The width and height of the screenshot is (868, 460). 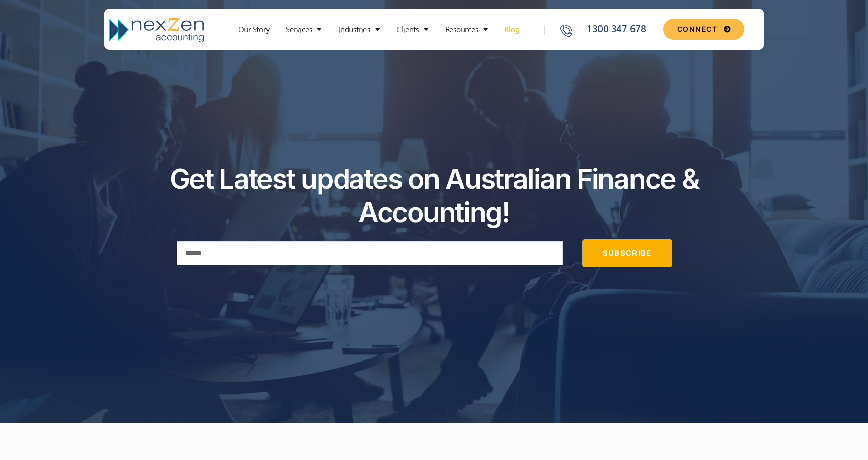 I want to click on a: Services, so click(x=303, y=30).